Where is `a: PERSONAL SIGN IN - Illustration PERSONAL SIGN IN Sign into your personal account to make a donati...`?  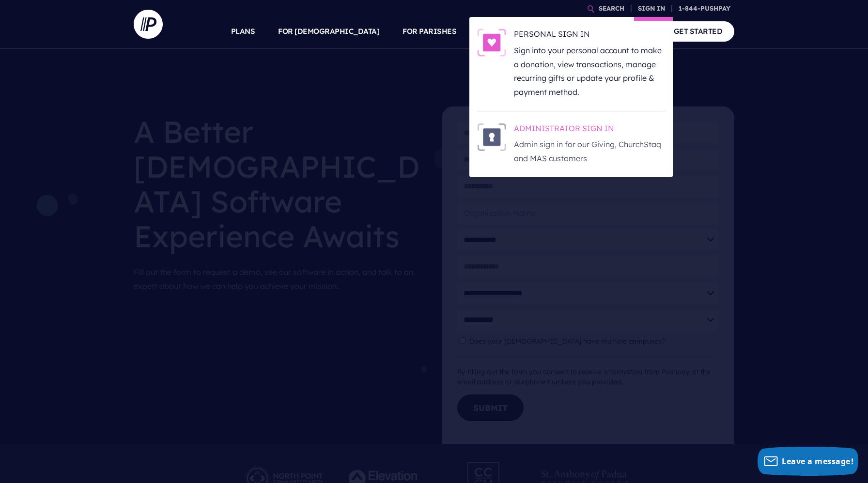
a: PERSONAL SIGN IN - Illustration PERSONAL SIGN IN Sign into your personal account to make a donati... is located at coordinates (571, 64).